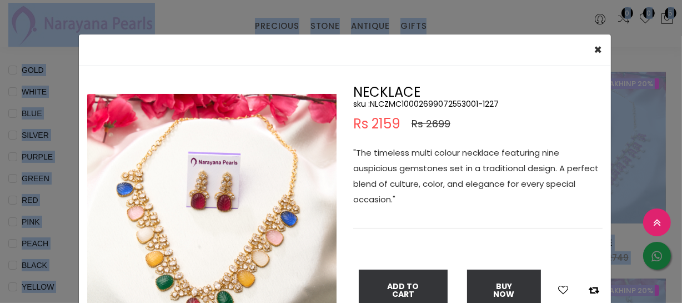 Image resolution: width=682 pixels, height=303 pixels. What do you see at coordinates (563, 290) in the screenshot?
I see `button: Add to wishlist` at bounding box center [563, 290].